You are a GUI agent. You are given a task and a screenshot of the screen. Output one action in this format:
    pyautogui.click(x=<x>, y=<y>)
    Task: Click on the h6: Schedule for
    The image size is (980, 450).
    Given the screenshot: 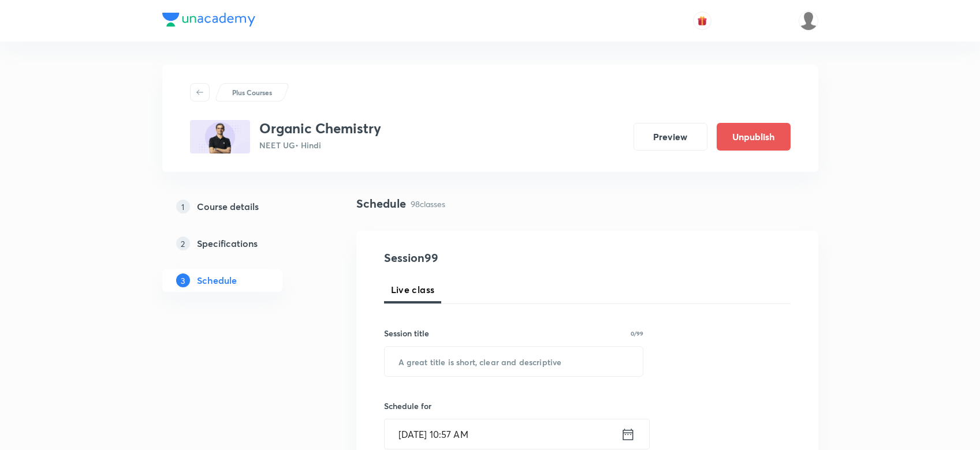 What is the action you would take?
    pyautogui.click(x=514, y=406)
    